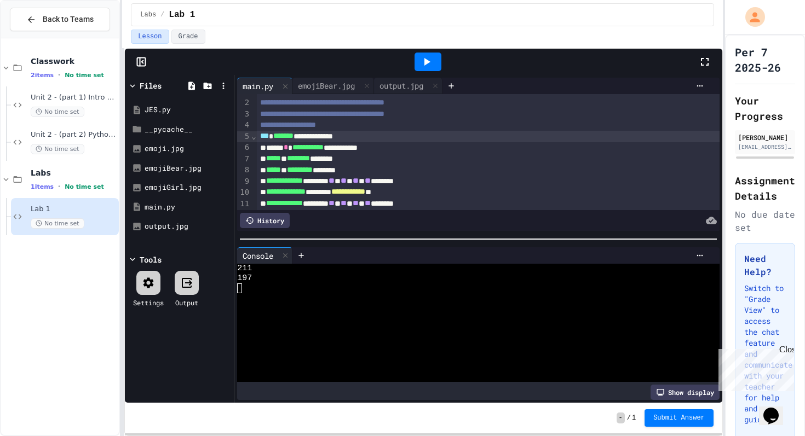  What do you see at coordinates (679, 418) in the screenshot?
I see `button: Submit Answer` at bounding box center [679, 418].